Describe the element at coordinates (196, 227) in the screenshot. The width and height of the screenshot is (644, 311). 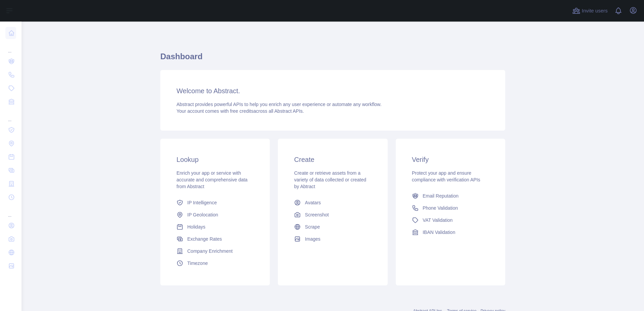
I see `span: Holidays` at that location.